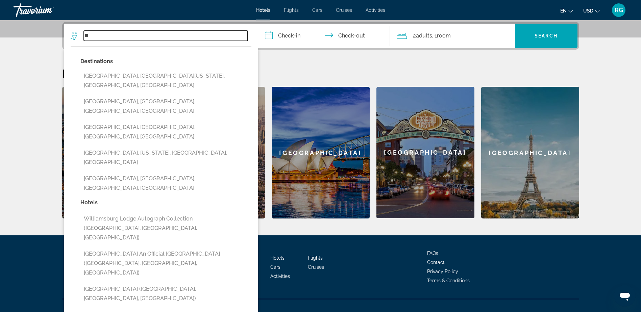  Describe the element at coordinates (436, 262) in the screenshot. I see `span: Contact` at that location.